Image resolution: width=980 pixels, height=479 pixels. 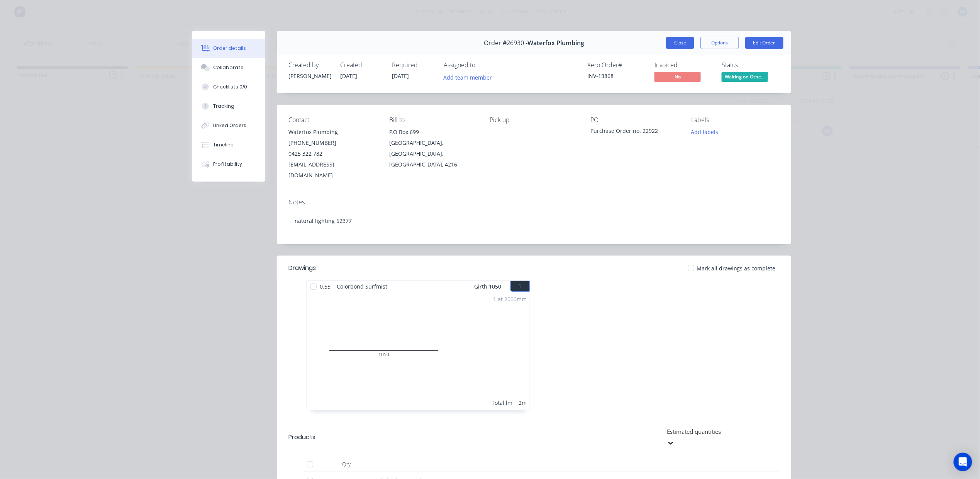 What do you see at coordinates (223, 145) in the screenshot?
I see `div: Timeline` at bounding box center [223, 145].